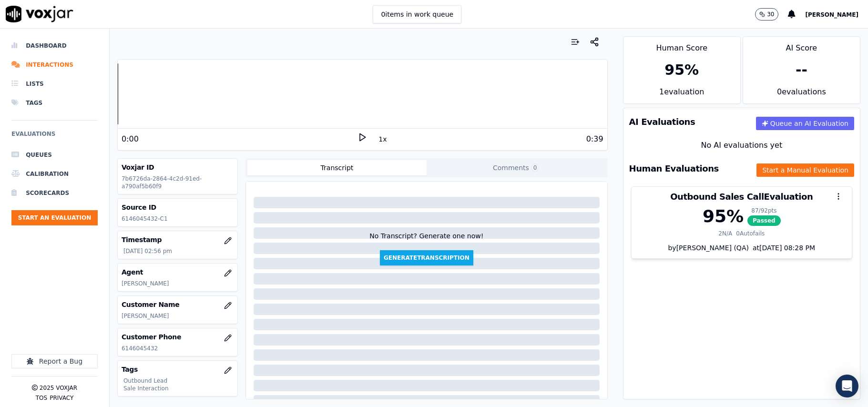  Describe the element at coordinates (178, 183) in the screenshot. I see `p: 7b6726da-2864-4c2d-91ed-a790af5b60f9` at that location.